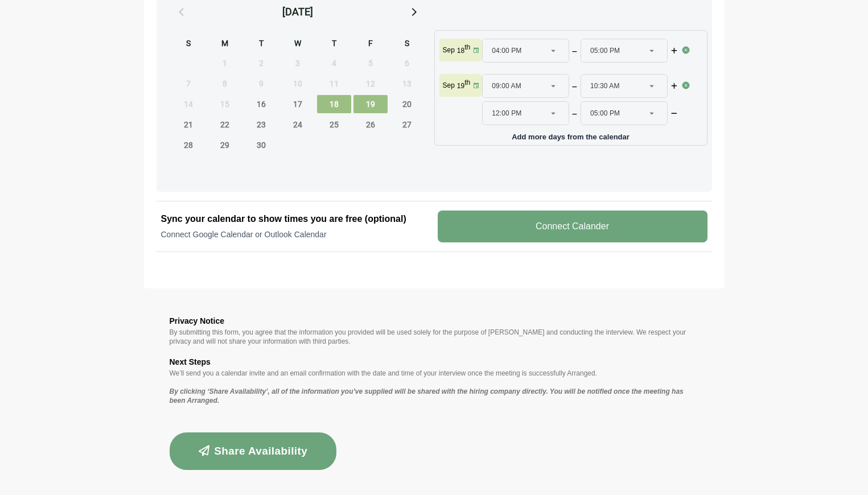 This screenshot has height=495, width=868. I want to click on p: By submitting this form, you agree that the information you provided will be used solely for the ..., so click(435, 337).